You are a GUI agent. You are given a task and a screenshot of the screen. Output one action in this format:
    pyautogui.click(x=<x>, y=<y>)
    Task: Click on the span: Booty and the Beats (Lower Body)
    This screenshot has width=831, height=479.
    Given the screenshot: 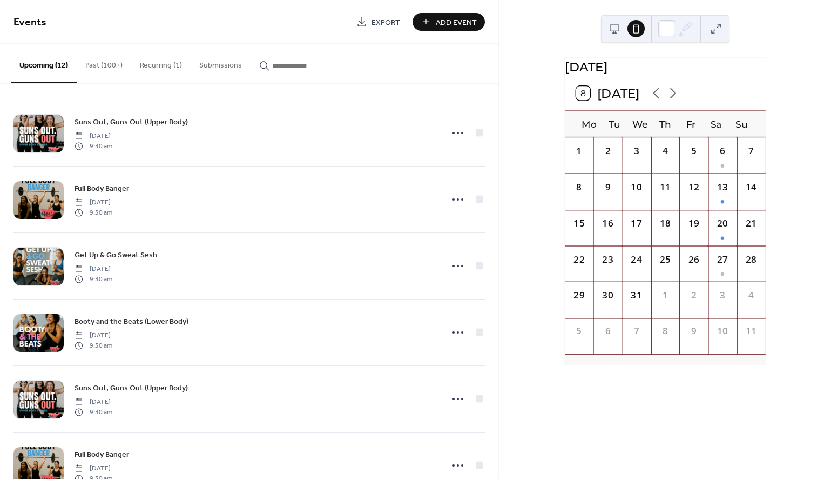 What is the action you would take?
    pyautogui.click(x=131, y=321)
    